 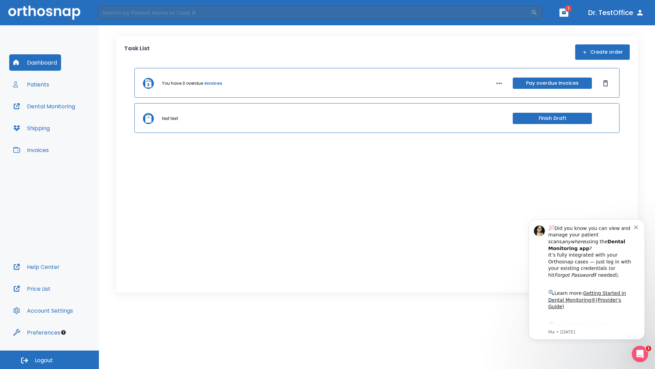 What do you see at coordinates (35, 62) in the screenshot?
I see `a: Dashboard` at bounding box center [35, 62].